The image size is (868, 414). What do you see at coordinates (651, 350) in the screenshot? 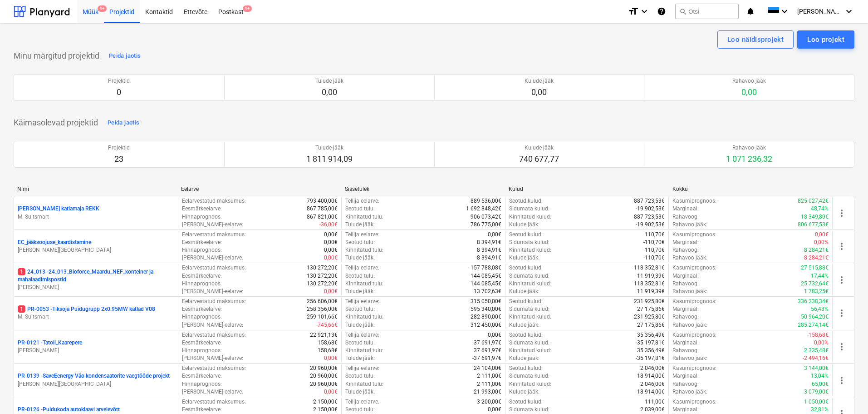
I see `p: 35 356,49€` at bounding box center [651, 350].